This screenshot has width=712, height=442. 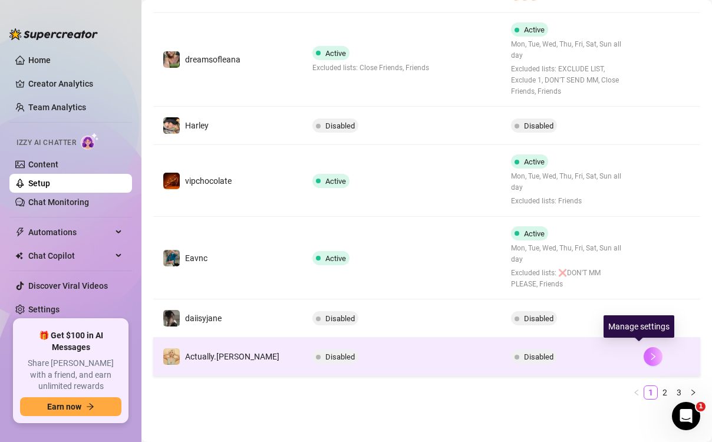 What do you see at coordinates (679, 393) in the screenshot?
I see `li: 3` at bounding box center [679, 393].